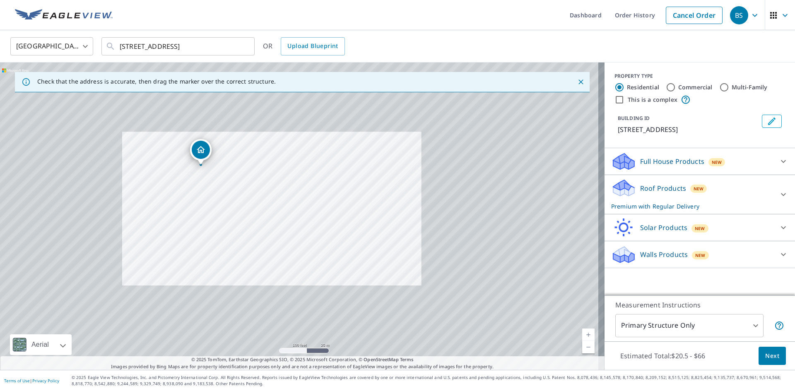 Image resolution: width=795 pixels, height=391 pixels. Describe the element at coordinates (664, 228) in the screenshot. I see `p: Solar Products` at that location.